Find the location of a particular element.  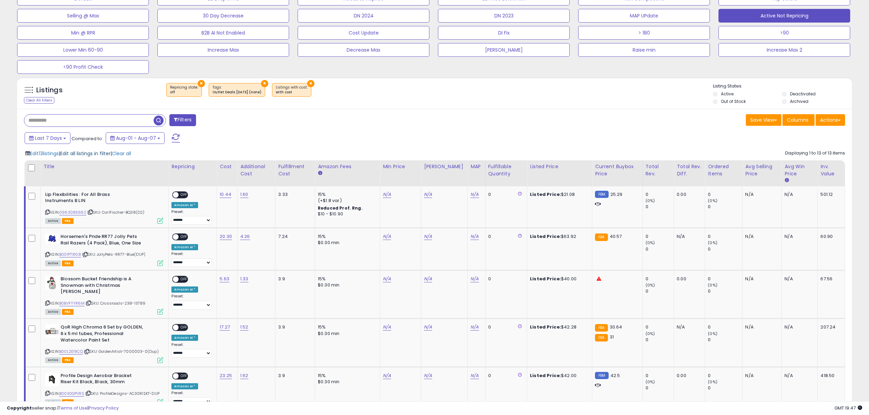

small: Amazon Fees. is located at coordinates (320, 173).